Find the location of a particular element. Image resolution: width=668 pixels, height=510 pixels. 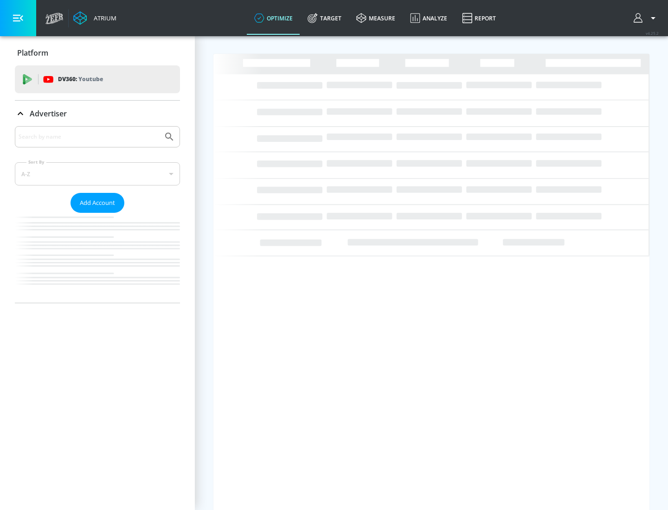

p: Platform is located at coordinates (32, 53).